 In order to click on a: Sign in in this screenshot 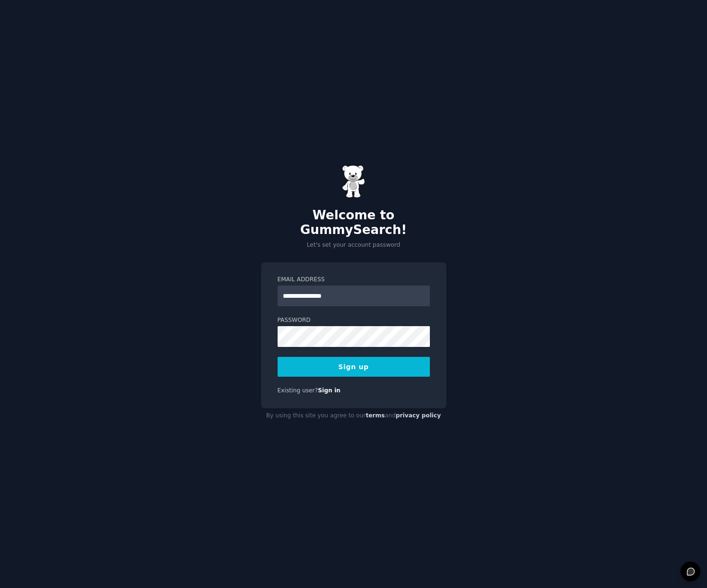, I will do `click(329, 391)`.